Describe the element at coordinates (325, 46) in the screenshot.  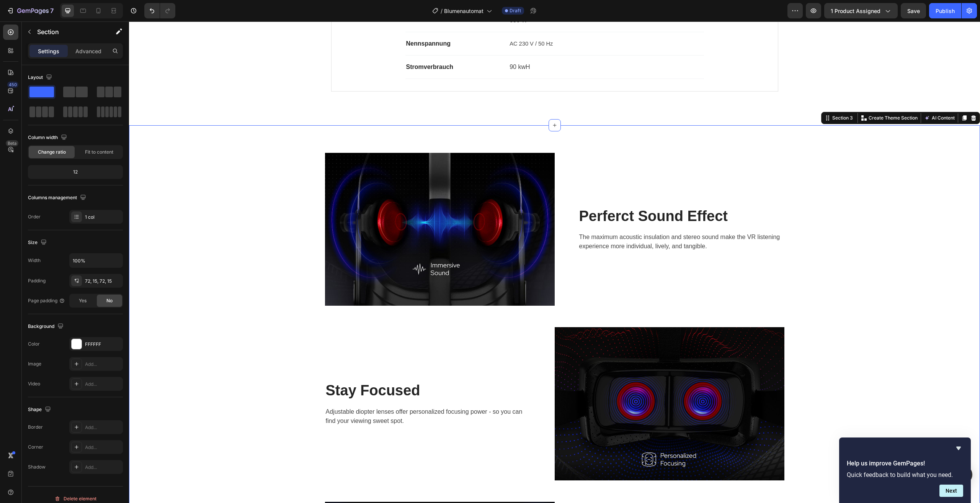
I see `p: Stromverbrauch` at that location.